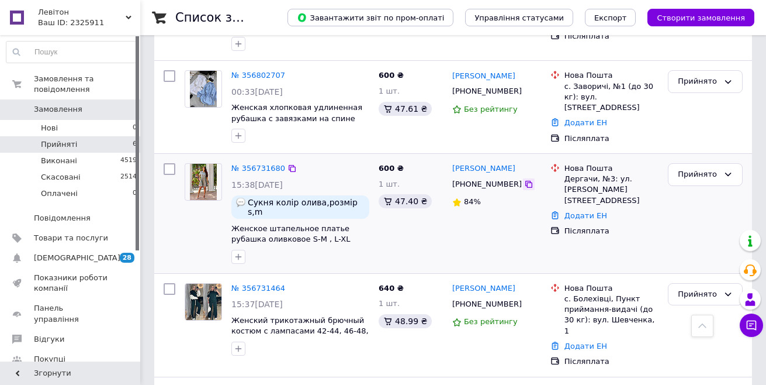 This screenshot has height=385, width=766. I want to click on span: 6, so click(134, 144).